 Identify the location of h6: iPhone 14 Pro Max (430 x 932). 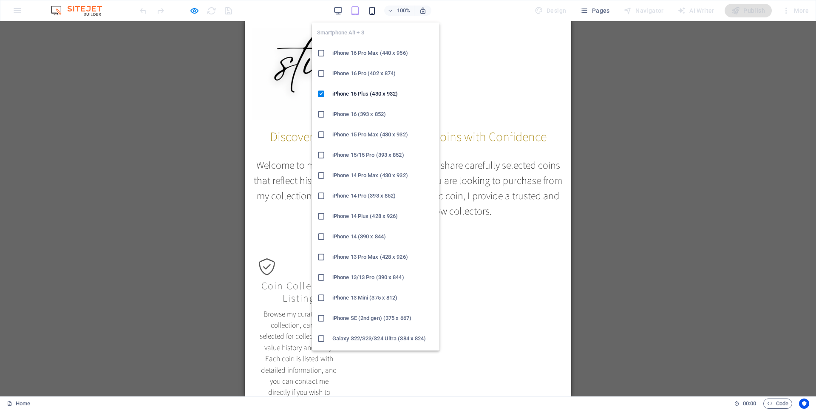
(383, 175).